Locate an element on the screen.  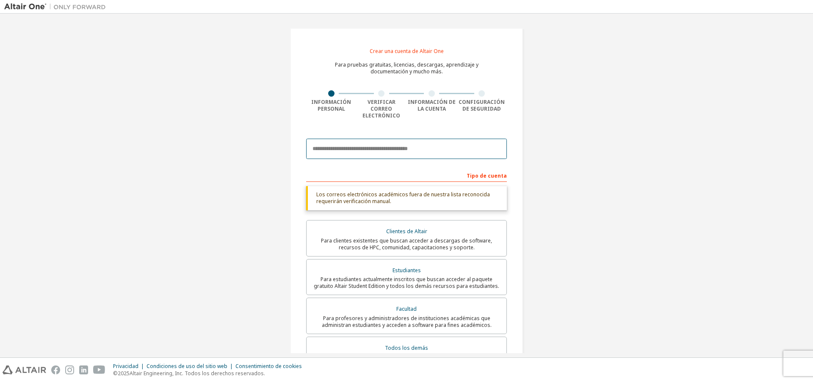
img: youtube.svg is located at coordinates (99, 369).